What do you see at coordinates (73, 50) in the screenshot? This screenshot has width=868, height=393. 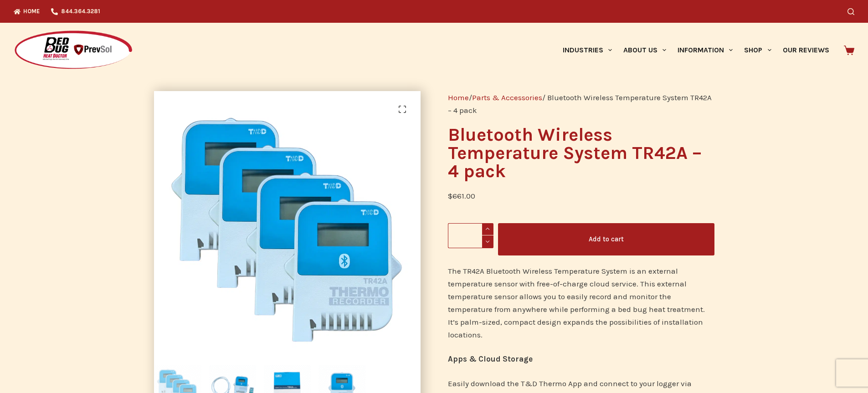 I see `a: Prevsol/Bed Bug Heat Doctor` at bounding box center [73, 50].